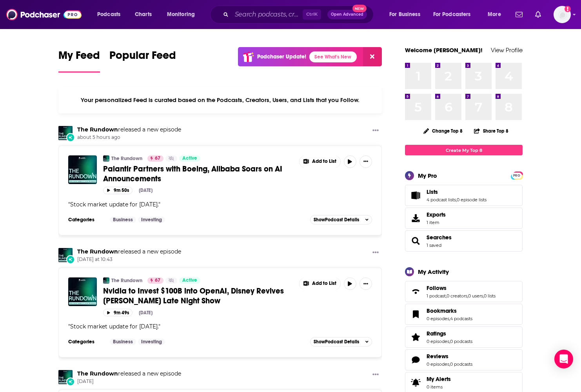 The image size is (581, 392). I want to click on a: Podchaser - Follow, Share and Rate Podcasts, so click(44, 14).